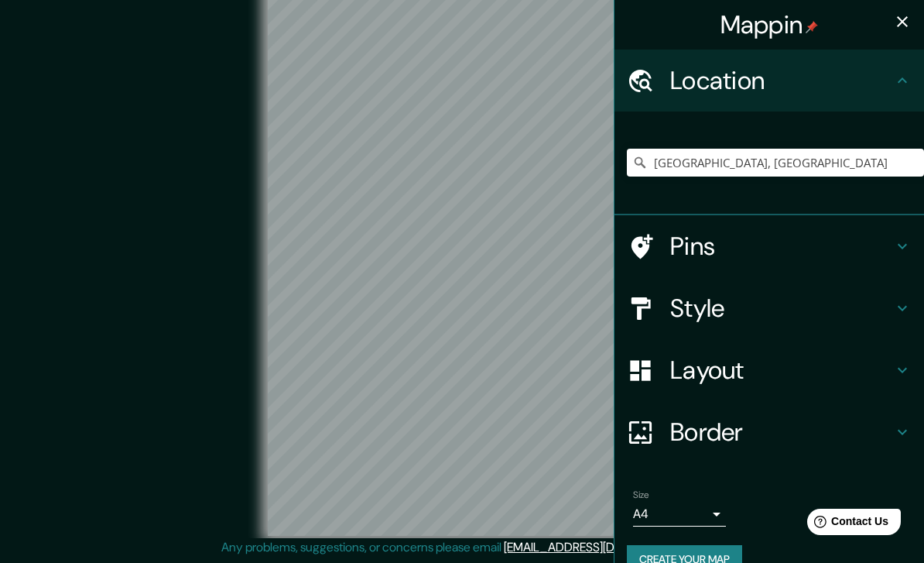  What do you see at coordinates (769, 246) in the screenshot?
I see `div: Pins` at bounding box center [769, 246].